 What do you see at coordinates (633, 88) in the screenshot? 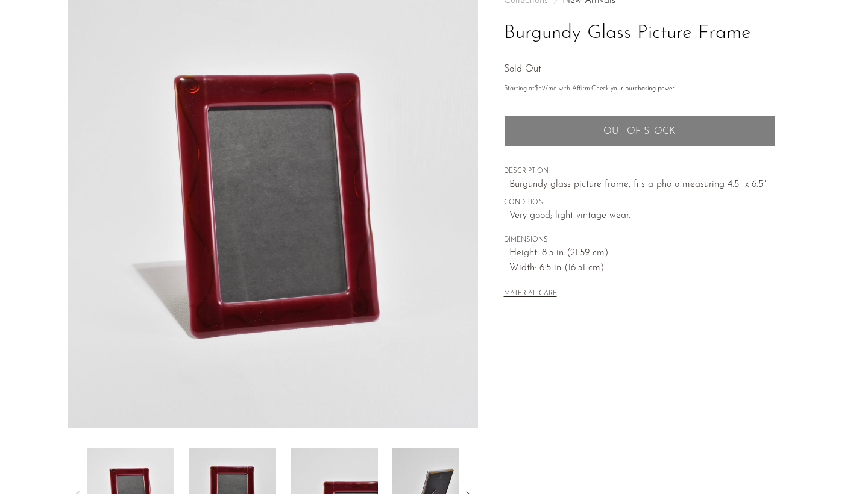
I see `a: Check your purchasing power - Learn more about Affirm Financing (opens in modal)` at bounding box center [633, 88].